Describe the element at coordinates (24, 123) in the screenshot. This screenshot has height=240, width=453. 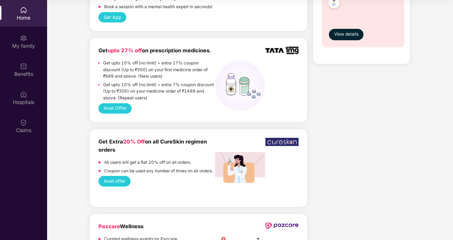
I see `img: svg+xml;base64,PHN2ZyBpZD0iQ2xhaW0iIHhtbG5zPSJodHRwOi8vd3d3LnczLm9yZy8yMDAwL3N2ZyIgd2lkdGg9IjIwIi...` at that location.